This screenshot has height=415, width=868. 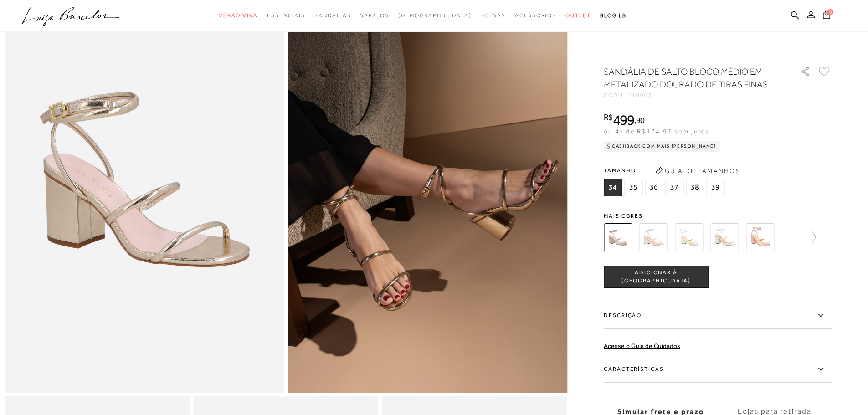 What do you see at coordinates (653, 238) in the screenshot?
I see `img: SANDÁLIA DE SALTO BLOCO MÉDIO EM METALIZADO PRATA DE TIRAS FINAS` at bounding box center [653, 238].